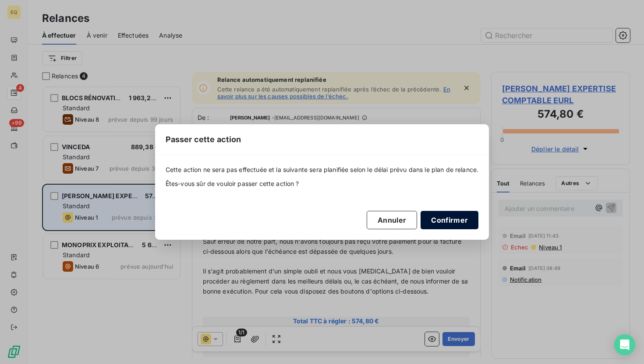 The image size is (644, 364). What do you see at coordinates (203, 140) in the screenshot?
I see `span: Passer cette action` at bounding box center [203, 140].